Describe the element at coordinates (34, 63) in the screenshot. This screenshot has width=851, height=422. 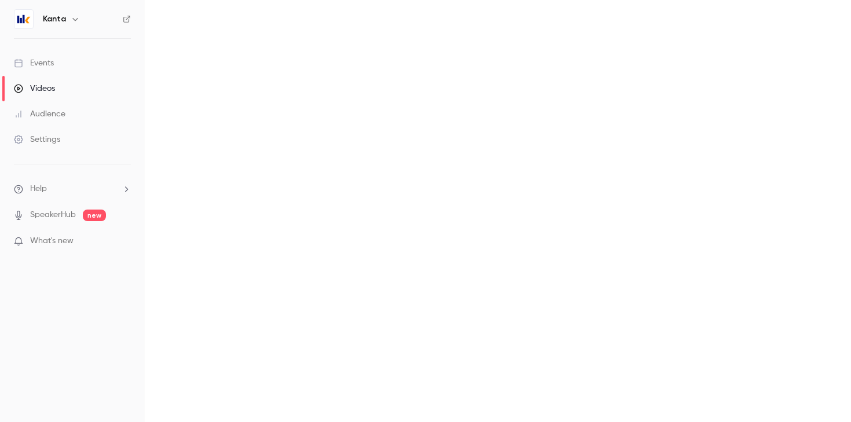
I see `div: Events` at that location.